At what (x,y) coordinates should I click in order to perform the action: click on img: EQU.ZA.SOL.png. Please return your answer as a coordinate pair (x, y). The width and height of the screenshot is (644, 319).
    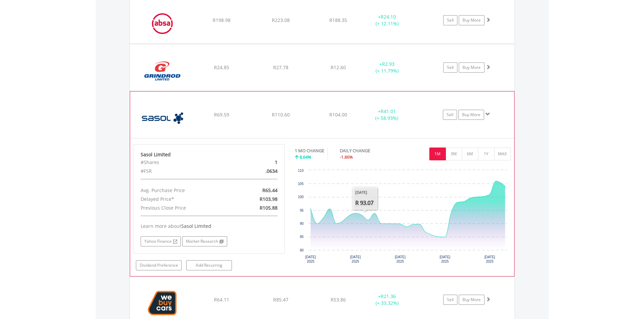
    Looking at the image, I should click on (163, 118).